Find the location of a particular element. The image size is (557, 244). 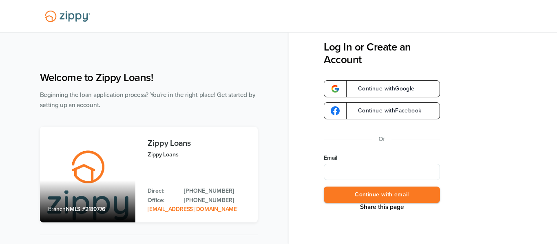

p: Office: is located at coordinates (161, 201).